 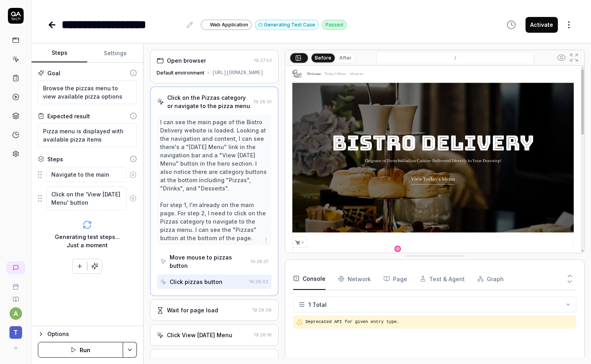 I want to click on button: a, so click(x=16, y=314).